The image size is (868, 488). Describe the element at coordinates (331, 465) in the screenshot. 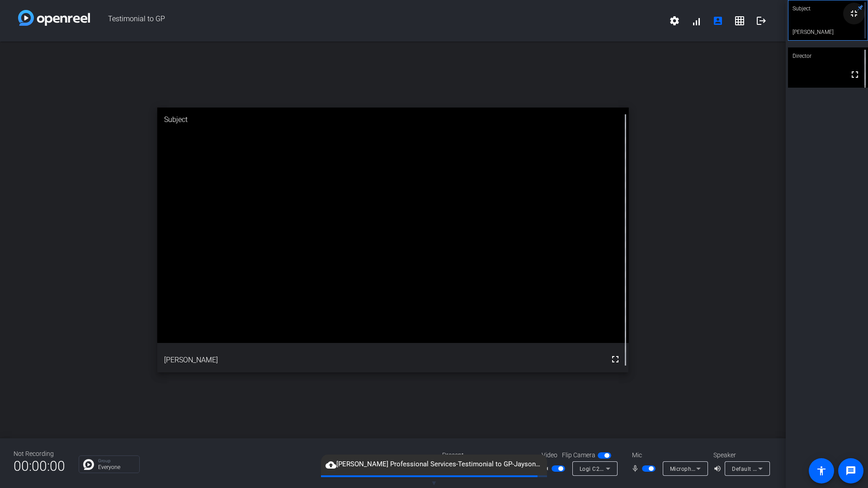

I see `mat-icon: cloud_upload` at that location.